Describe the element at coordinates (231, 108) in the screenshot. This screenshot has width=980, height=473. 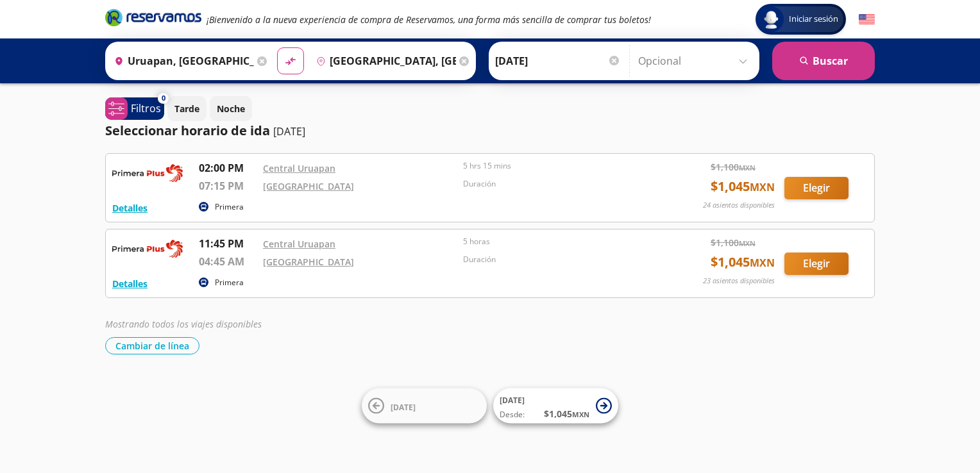
I see `button: Noche` at that location.